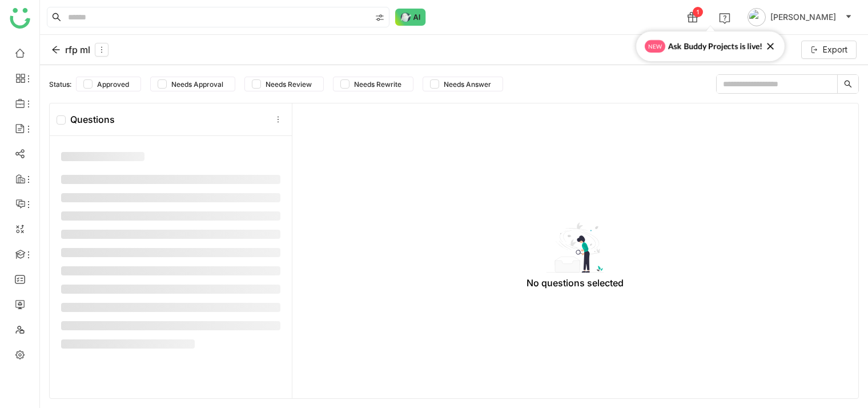 The width and height of the screenshot is (868, 408). I want to click on span: new, so click(655, 46).